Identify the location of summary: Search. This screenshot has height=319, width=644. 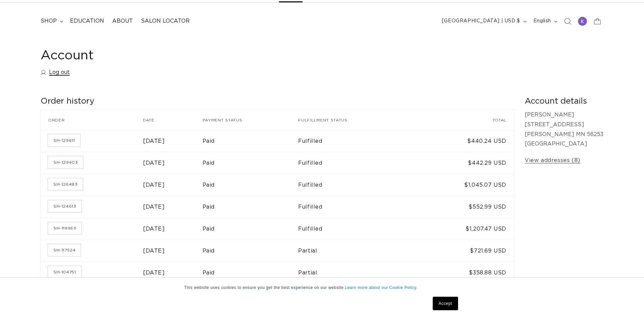
(567, 21).